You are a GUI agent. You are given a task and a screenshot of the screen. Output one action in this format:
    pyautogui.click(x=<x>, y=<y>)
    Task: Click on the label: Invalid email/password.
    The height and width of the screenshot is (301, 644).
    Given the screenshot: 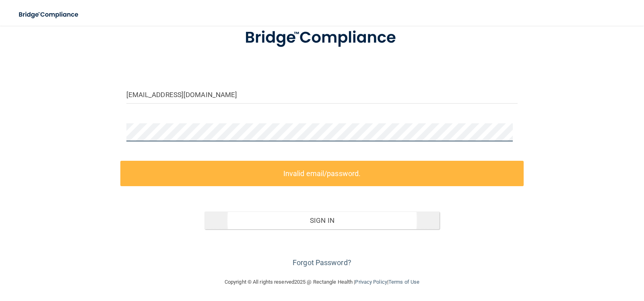 What is the action you would take?
    pyautogui.click(x=322, y=173)
    